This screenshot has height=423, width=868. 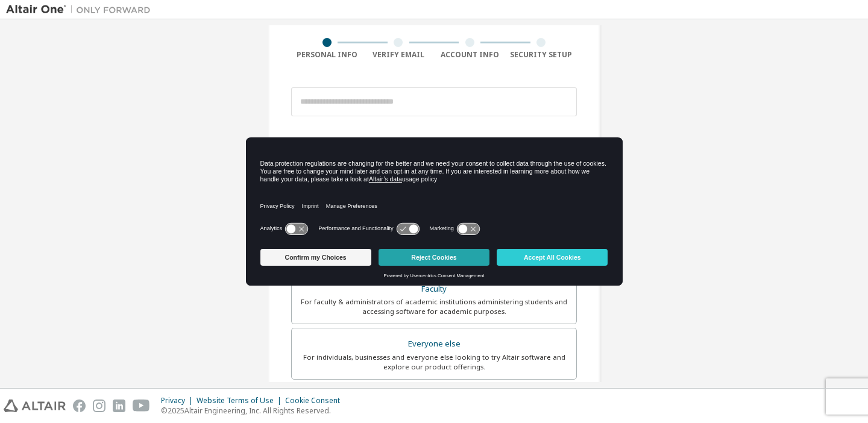 What do you see at coordinates (119, 405) in the screenshot?
I see `img: linkedin.svg` at bounding box center [119, 405].